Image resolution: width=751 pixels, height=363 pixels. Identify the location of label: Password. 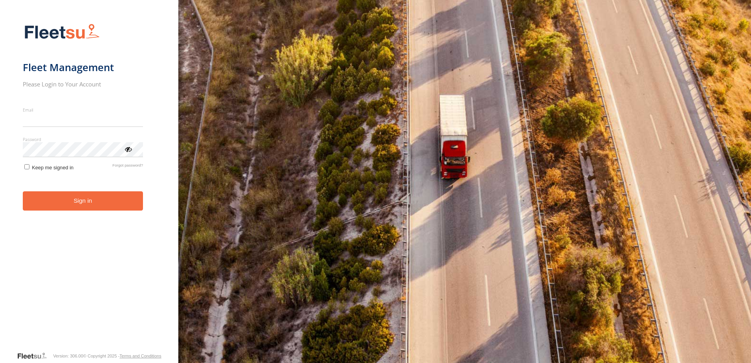
(83, 139).